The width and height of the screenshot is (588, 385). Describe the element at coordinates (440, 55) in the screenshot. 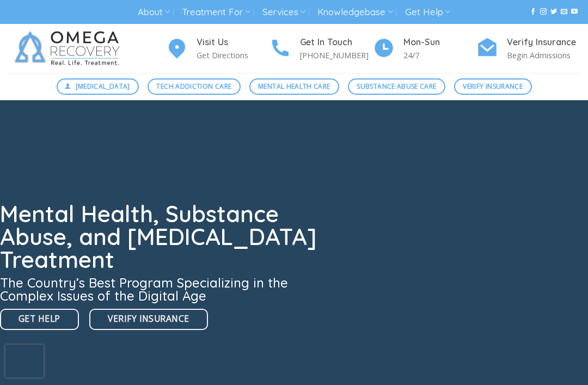

I see `p: 24/7` at that location.